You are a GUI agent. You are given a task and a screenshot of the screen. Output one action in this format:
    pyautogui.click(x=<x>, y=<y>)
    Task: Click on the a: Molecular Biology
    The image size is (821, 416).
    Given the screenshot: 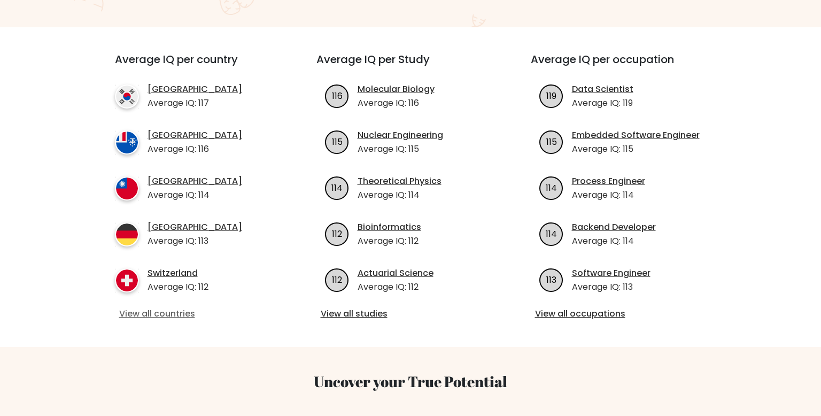 What is the action you would take?
    pyautogui.click(x=396, y=89)
    